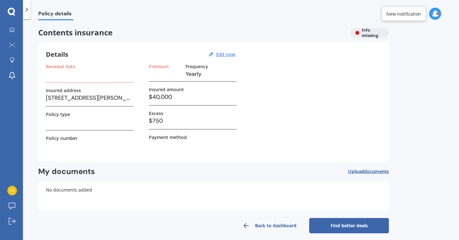 This screenshot has height=240, width=459. What do you see at coordinates (197, 66) in the screenshot?
I see `label: Frequency` at bounding box center [197, 66].